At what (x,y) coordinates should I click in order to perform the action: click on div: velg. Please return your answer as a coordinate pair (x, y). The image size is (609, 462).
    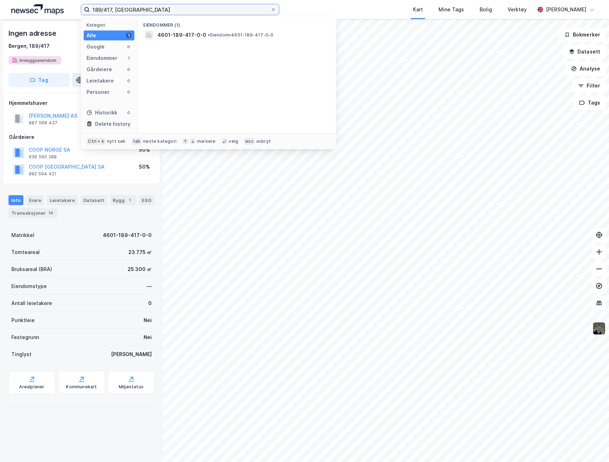
    Looking at the image, I should click on (233, 141).